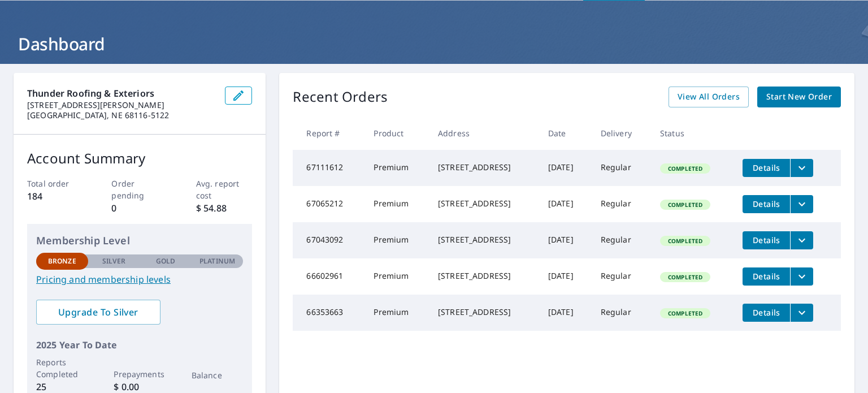 Image resolution: width=868 pixels, height=393 pixels. Describe the element at coordinates (766, 168) in the screenshot. I see `button: detailsBtn-67111612` at that location.